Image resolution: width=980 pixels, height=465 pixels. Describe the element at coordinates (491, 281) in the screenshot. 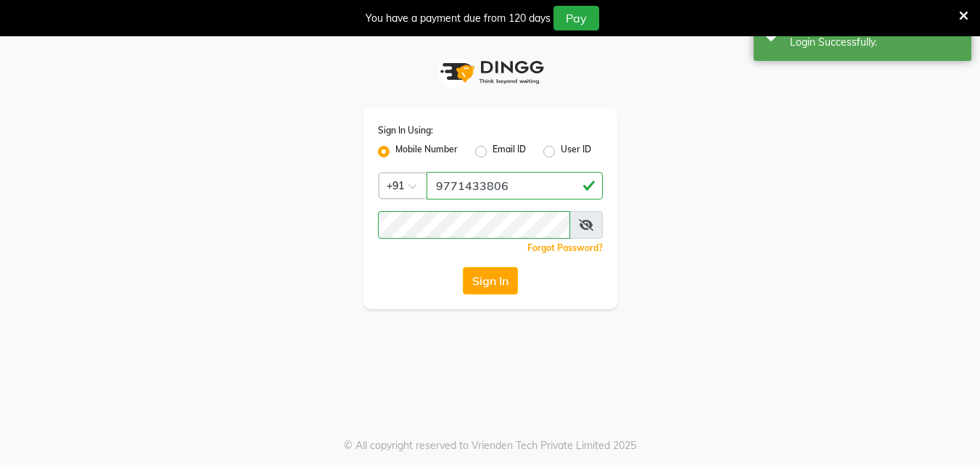

I see `button: Sign In` at that location.